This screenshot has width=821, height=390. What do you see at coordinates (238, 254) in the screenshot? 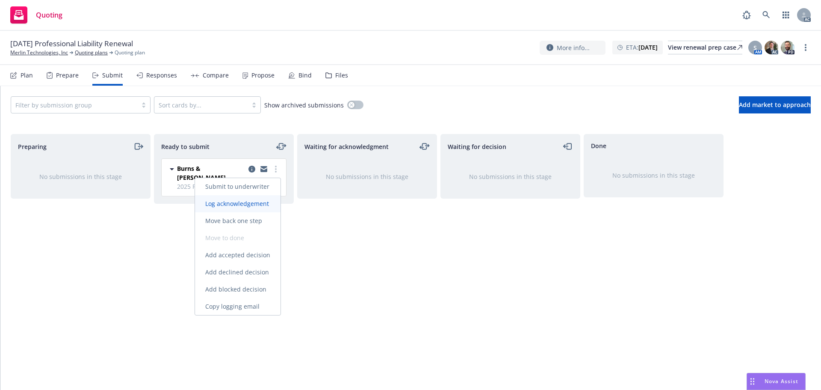
I see `span: Add accepted decision` at bounding box center [238, 254].